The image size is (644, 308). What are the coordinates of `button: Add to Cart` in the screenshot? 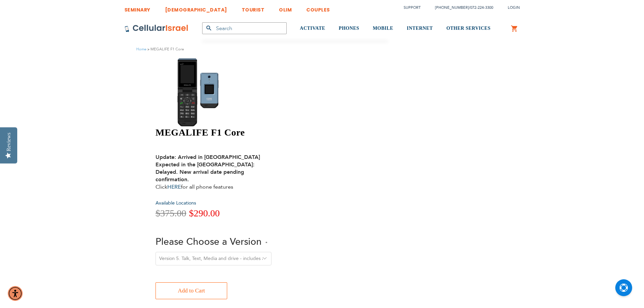 It's located at (191, 291).